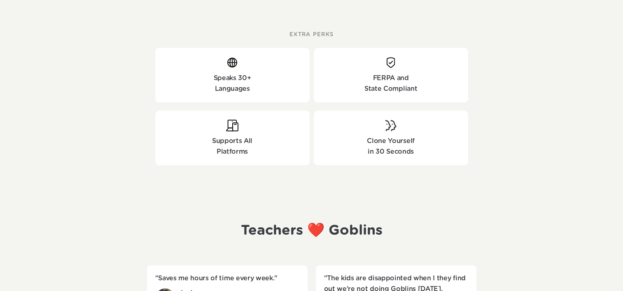 This screenshot has height=291, width=623. Describe the element at coordinates (390, 79) in the screenshot. I see `p: FERPA and` at that location.